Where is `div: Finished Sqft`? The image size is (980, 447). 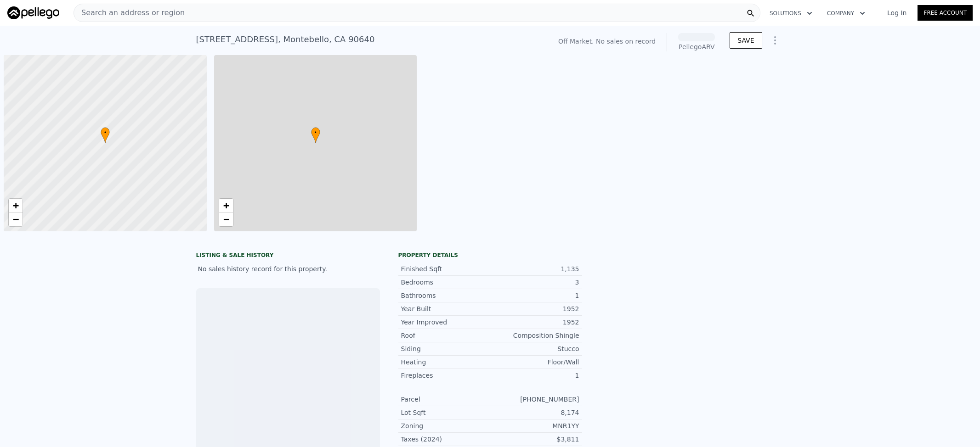
div: Finished Sqft is located at coordinates (446, 269).